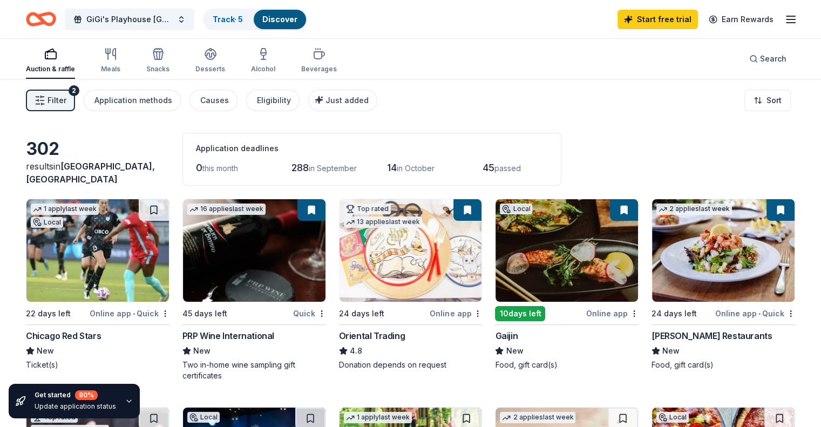 This screenshot has width=821, height=427. Describe the element at coordinates (111, 69) in the screenshot. I see `div: Meals` at that location.